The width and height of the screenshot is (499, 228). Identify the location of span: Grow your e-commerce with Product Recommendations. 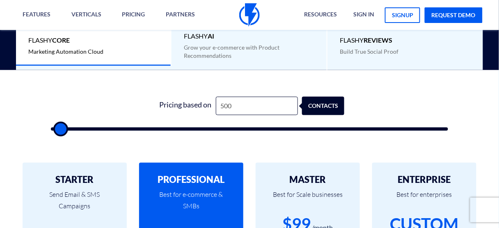
(231, 51).